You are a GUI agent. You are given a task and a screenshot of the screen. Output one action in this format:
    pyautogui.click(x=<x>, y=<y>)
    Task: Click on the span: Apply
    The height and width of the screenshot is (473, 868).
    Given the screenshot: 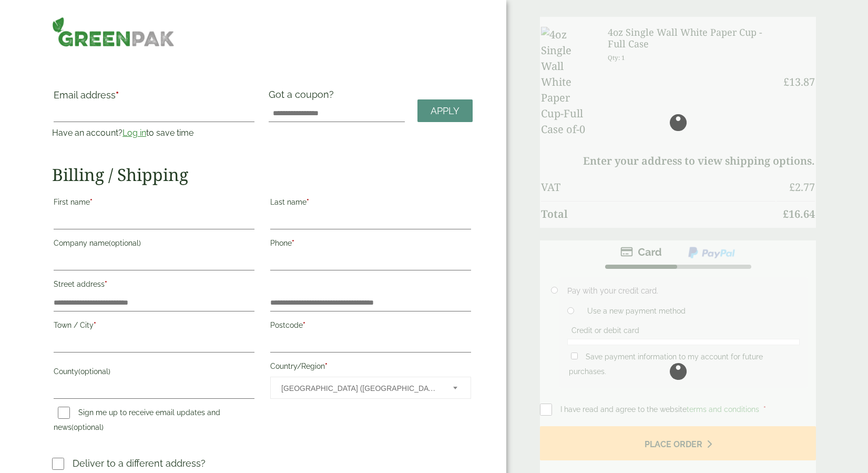 What is the action you would take?
    pyautogui.click(x=445, y=111)
    